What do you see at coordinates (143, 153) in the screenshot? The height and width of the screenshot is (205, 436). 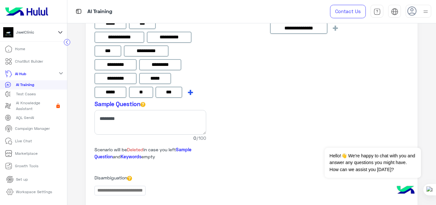 I see `span: Sample Question` at bounding box center [143, 153].